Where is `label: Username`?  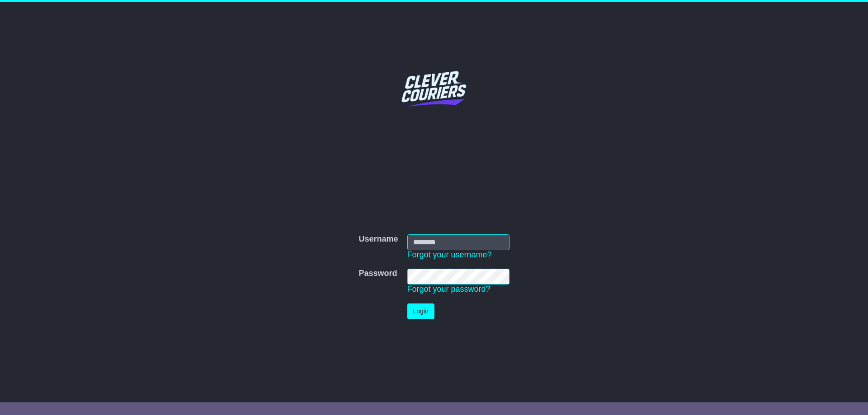
label: Username is located at coordinates (378, 239).